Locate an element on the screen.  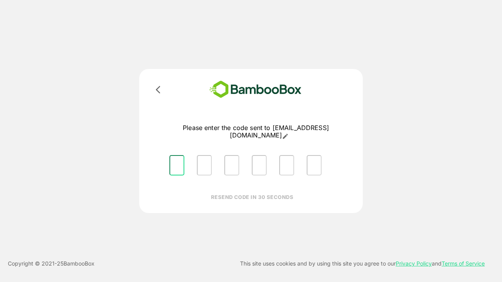
input: Please enter OTP character 6 is located at coordinates (314, 166).